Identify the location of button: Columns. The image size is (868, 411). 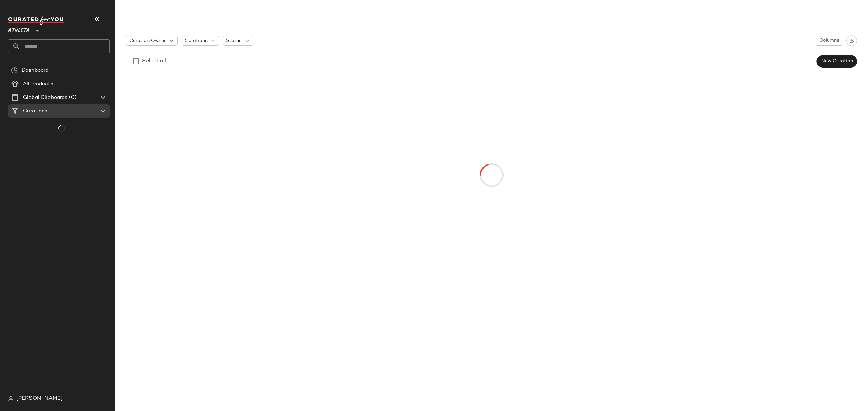
(829, 40).